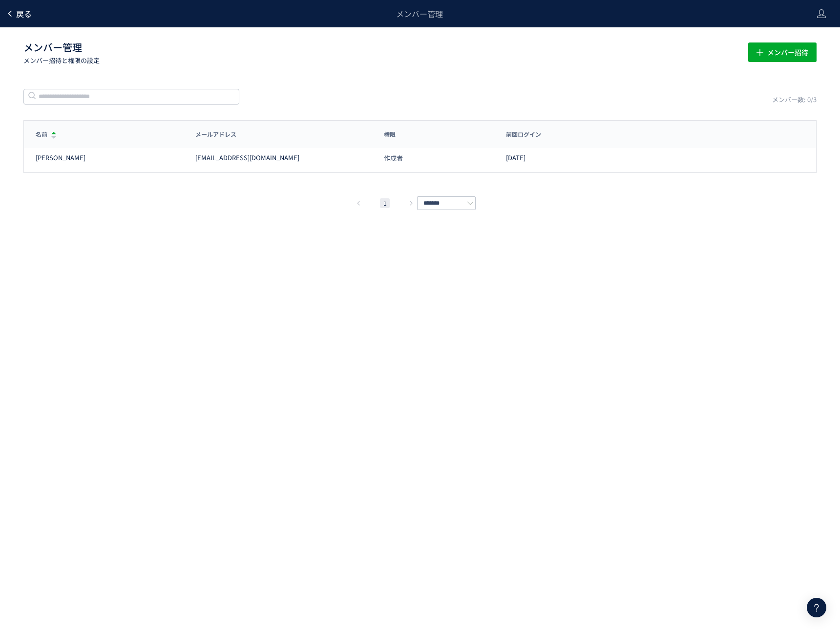 This screenshot has height=632, width=840. I want to click on button: メンバー招待, so click(783, 52).